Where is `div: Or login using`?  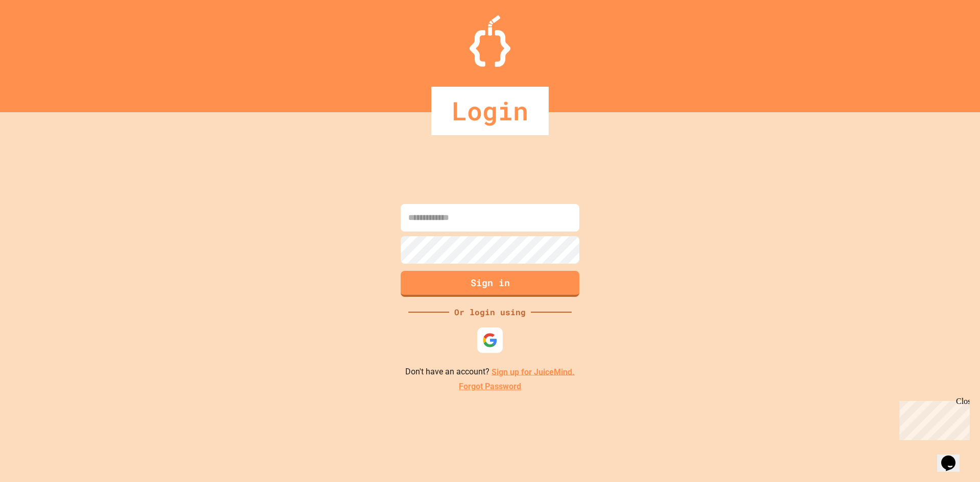
div: Or login using is located at coordinates (490, 312).